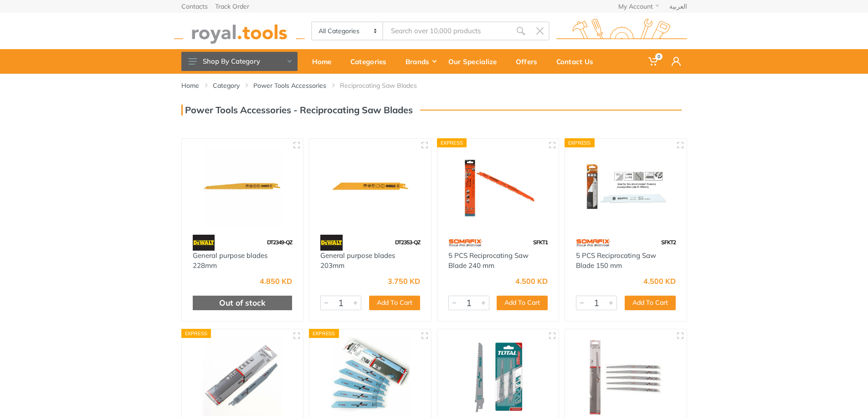 The image size is (868, 418). I want to click on span: SFKT1, so click(540, 242).